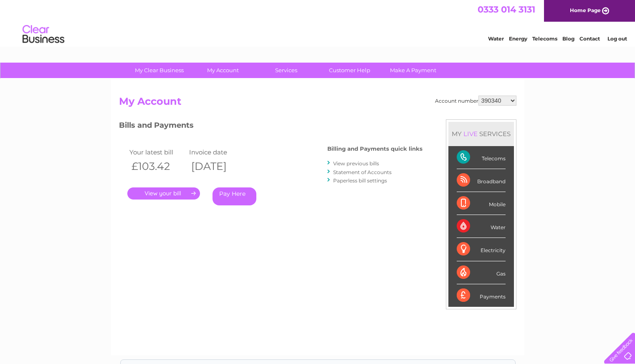  What do you see at coordinates (159, 70) in the screenshot?
I see `a: My Clear Business` at bounding box center [159, 70].